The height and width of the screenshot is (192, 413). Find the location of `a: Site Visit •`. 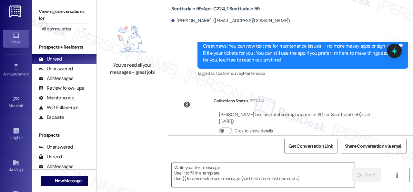

a: Site Visit • is located at coordinates (16, 102).